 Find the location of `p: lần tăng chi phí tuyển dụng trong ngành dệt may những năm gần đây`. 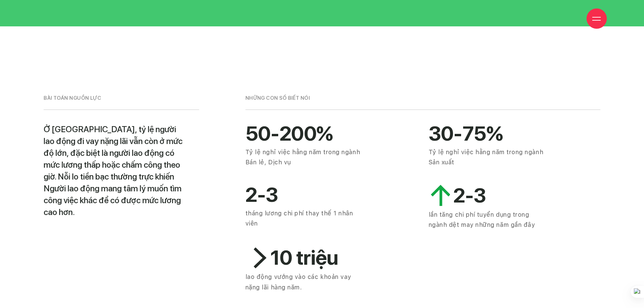

p: lần tăng chi phí tuyển dụng trong ngành dệt may những năm gần đây is located at coordinates (489, 220).